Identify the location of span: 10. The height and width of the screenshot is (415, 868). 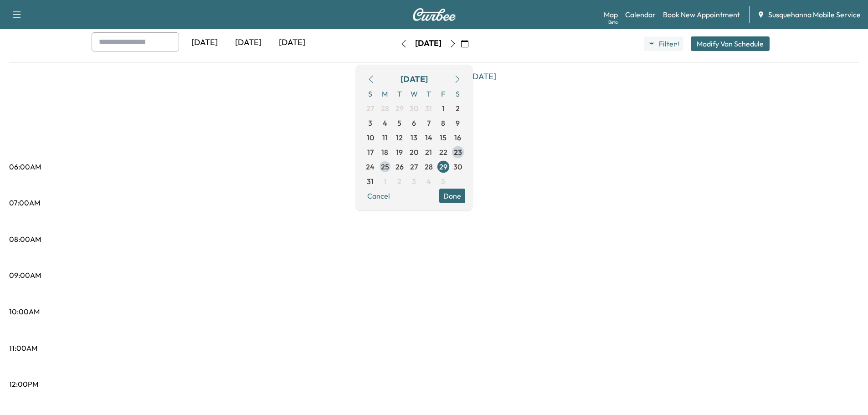
(370, 138).